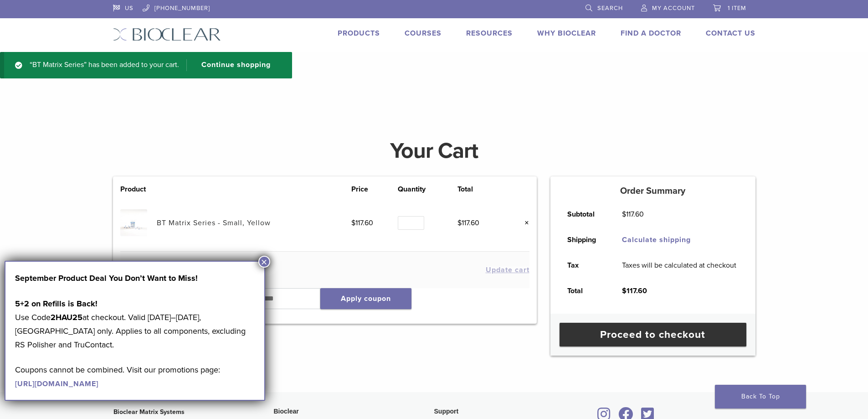  I want to click on span: Search, so click(610, 8).